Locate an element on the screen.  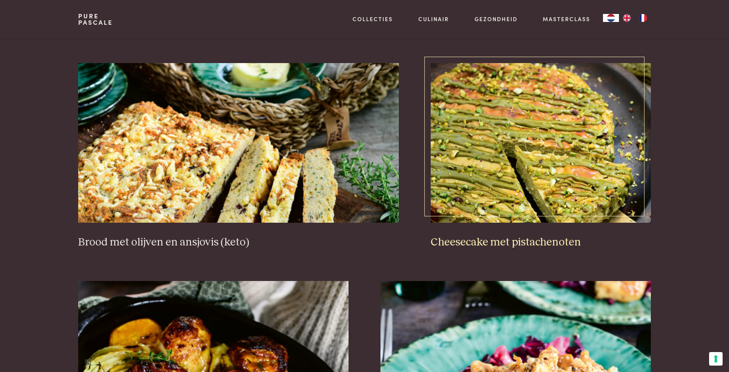
a: Collecties is located at coordinates (372, 19).